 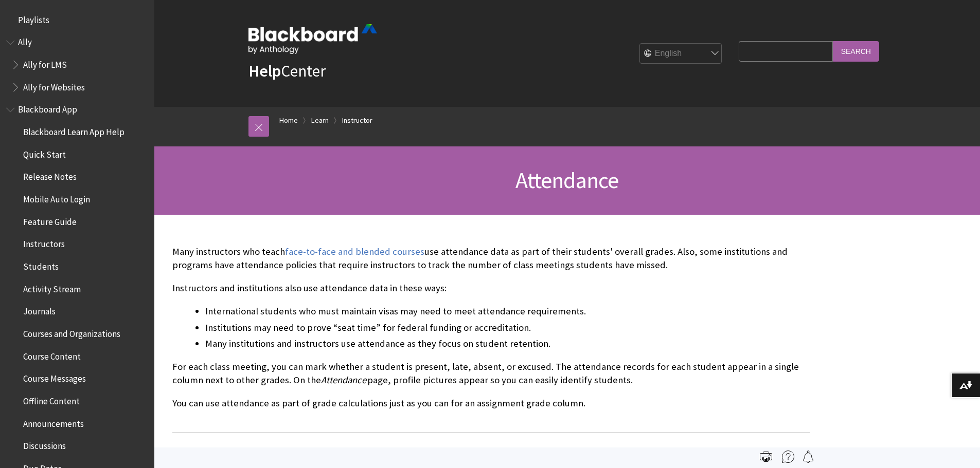 What do you see at coordinates (77, 65) in the screenshot?
I see `nav: Book outline for Anthology Ally Help` at bounding box center [77, 65].